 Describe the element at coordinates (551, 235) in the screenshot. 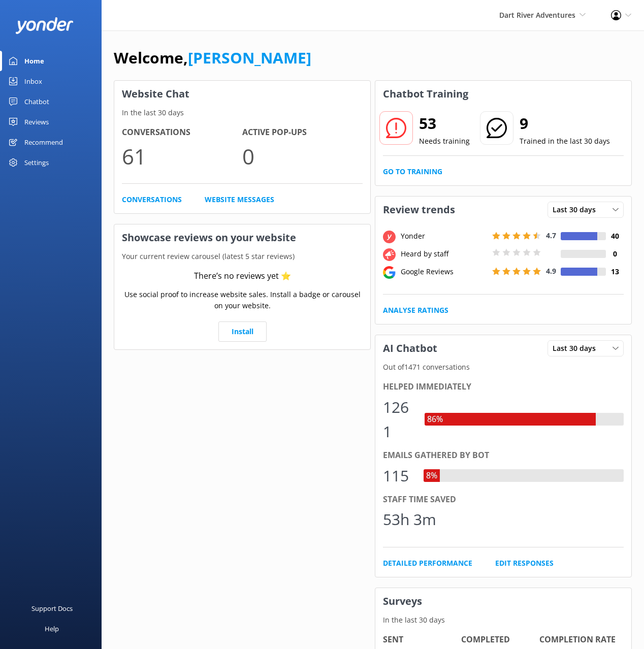

I see `span: 4.7` at that location.